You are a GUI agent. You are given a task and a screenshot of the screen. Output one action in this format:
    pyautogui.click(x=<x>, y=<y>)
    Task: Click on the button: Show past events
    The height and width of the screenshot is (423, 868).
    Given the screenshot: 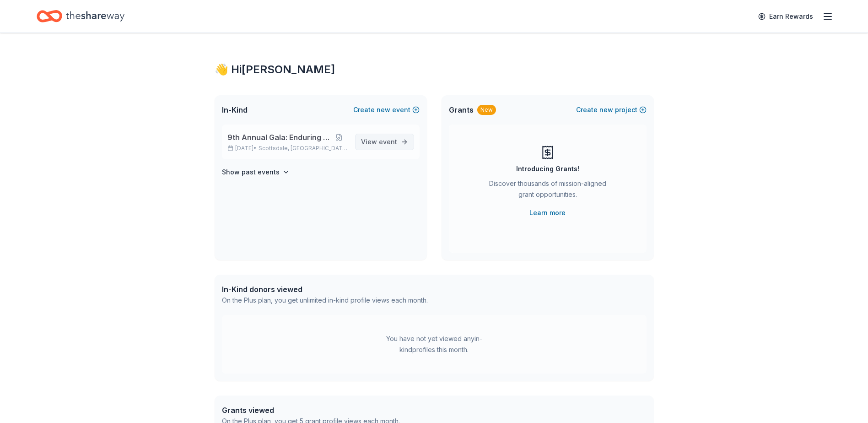 What is the action you would take?
    pyautogui.click(x=255, y=172)
    